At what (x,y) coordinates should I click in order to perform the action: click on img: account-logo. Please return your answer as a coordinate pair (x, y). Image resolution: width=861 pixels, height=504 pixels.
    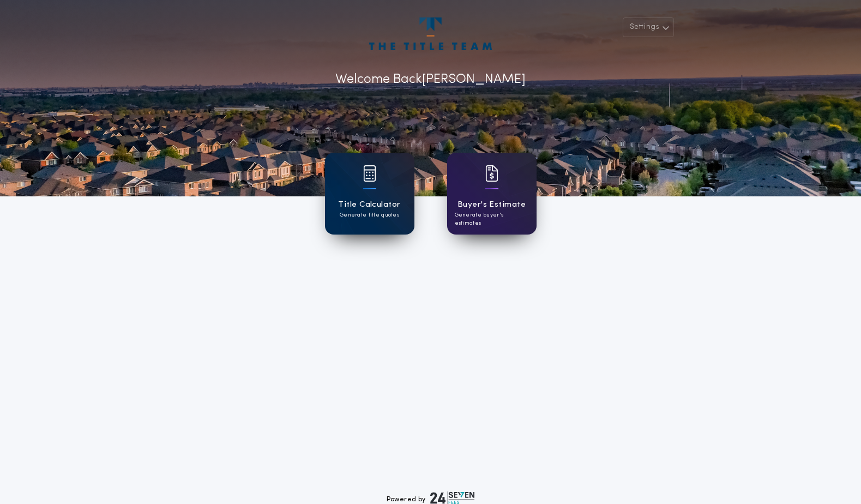
    Looking at the image, I should click on (430, 34).